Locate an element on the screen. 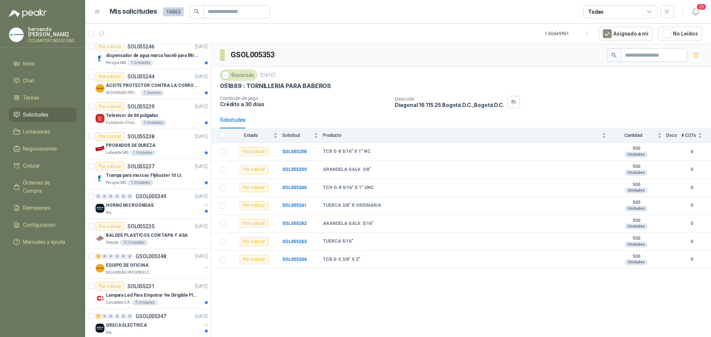 The height and width of the screenshot is (337, 711). a: Solicitudes is located at coordinates (43, 115).